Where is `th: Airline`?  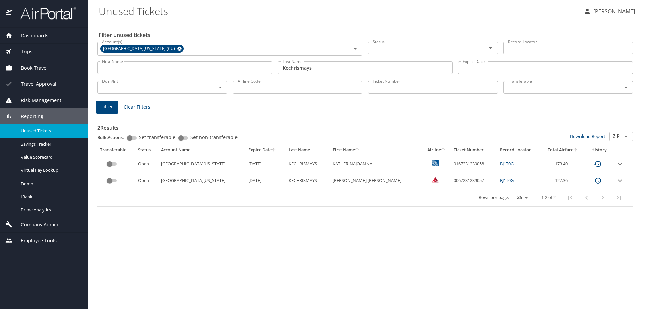 th: Airline is located at coordinates (436, 150).